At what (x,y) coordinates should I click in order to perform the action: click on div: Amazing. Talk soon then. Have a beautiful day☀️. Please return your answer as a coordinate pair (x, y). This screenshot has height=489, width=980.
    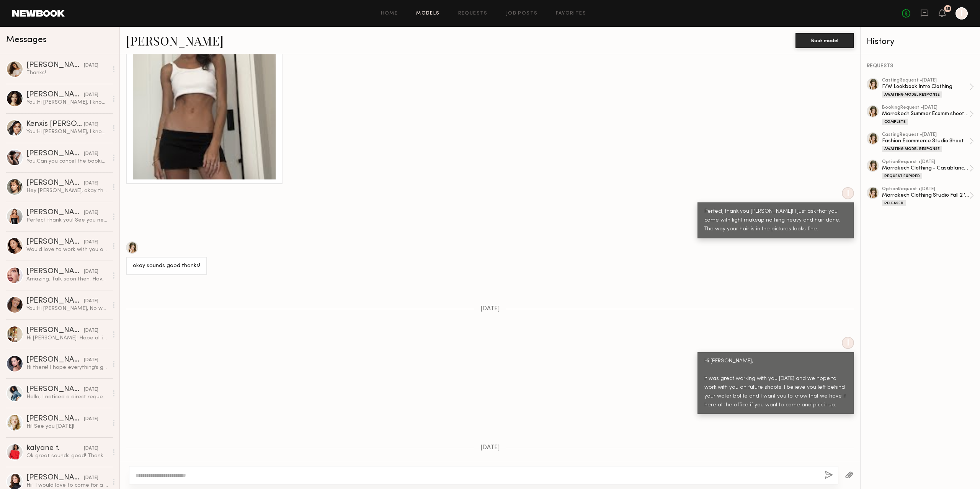
    Looking at the image, I should click on (67, 279).